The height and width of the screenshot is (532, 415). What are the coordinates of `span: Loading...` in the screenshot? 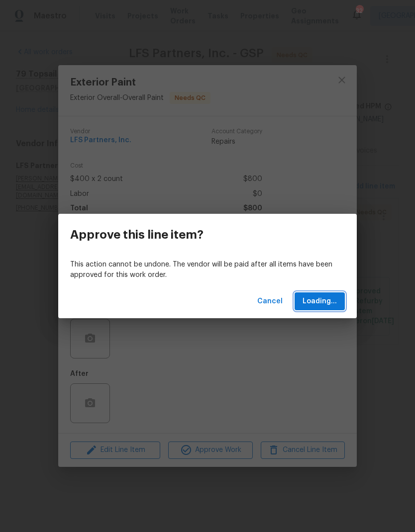 It's located at (319, 301).